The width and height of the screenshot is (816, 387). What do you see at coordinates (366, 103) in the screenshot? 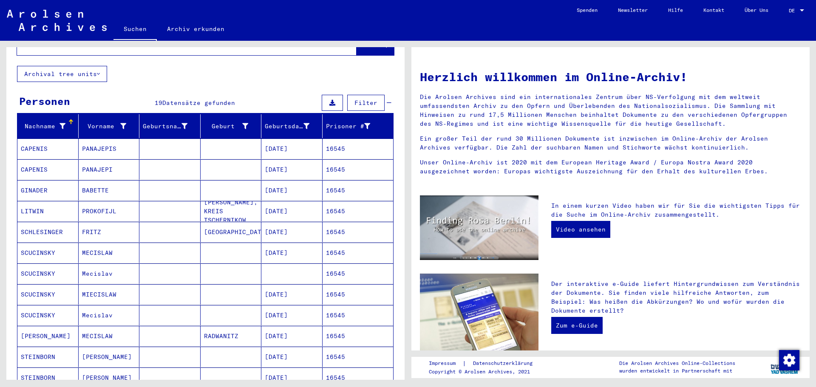
I see `button: Filter` at bounding box center [366, 103].